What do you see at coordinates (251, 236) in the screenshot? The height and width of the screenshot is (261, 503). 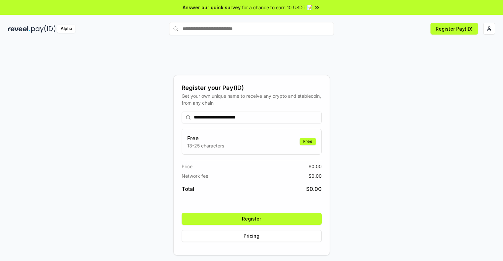 I see `button: Pricing` at bounding box center [251, 236].